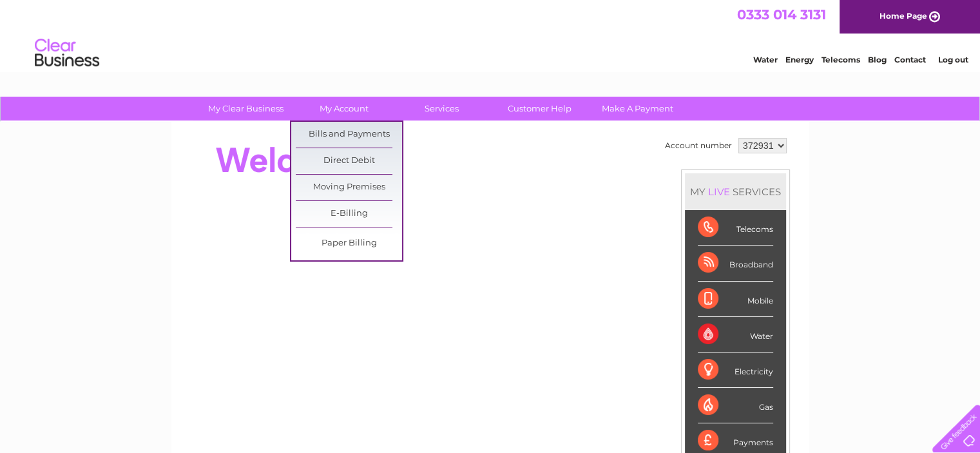 This screenshot has width=980, height=453. What do you see at coordinates (348, 214) in the screenshot?
I see `a: E-Billing` at bounding box center [348, 214].